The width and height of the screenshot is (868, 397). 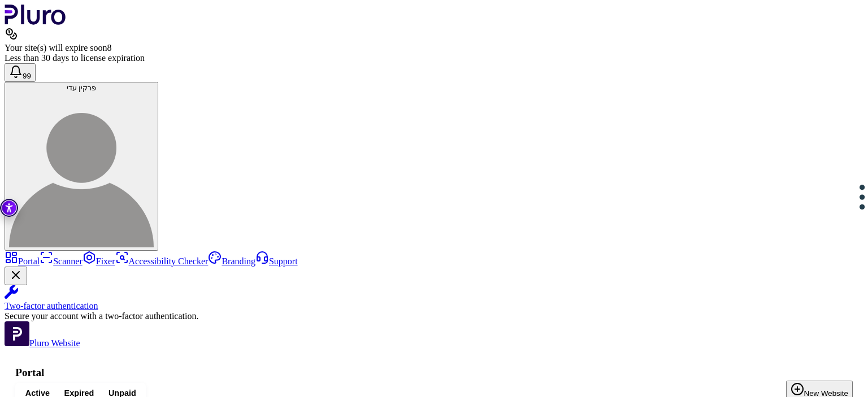 I want to click on a: Two-factor authentication, so click(x=434, y=298).